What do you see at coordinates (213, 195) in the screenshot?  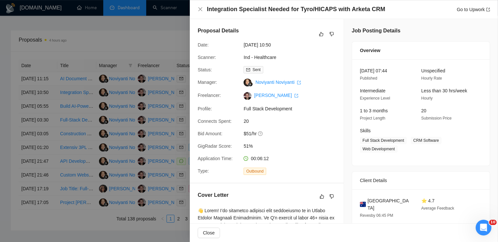 I see `h5: Cover Letter` at bounding box center [213, 195].